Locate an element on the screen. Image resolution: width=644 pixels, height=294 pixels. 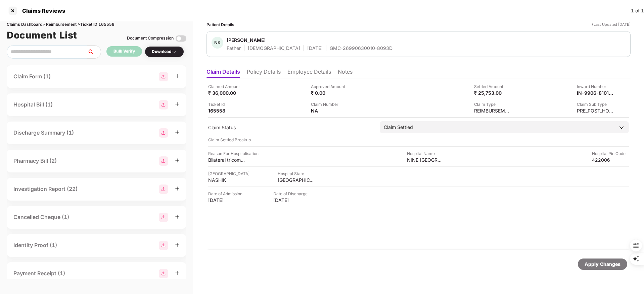
div: Date of Admission is located at coordinates (226, 193).